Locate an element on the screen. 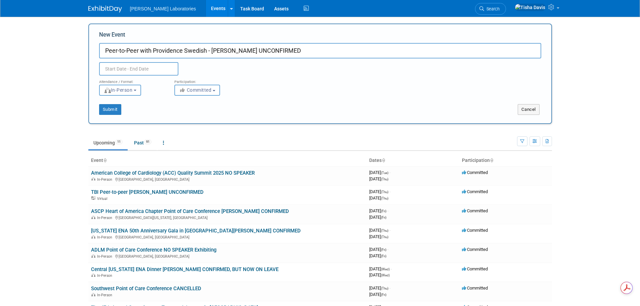  img: Tisha Davis is located at coordinates (530, 7).